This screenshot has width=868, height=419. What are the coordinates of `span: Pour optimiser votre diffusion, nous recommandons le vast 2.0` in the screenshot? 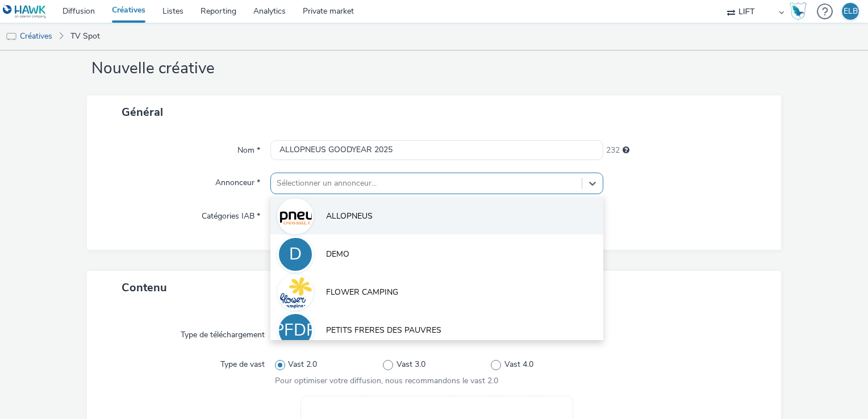 It's located at (386, 381).